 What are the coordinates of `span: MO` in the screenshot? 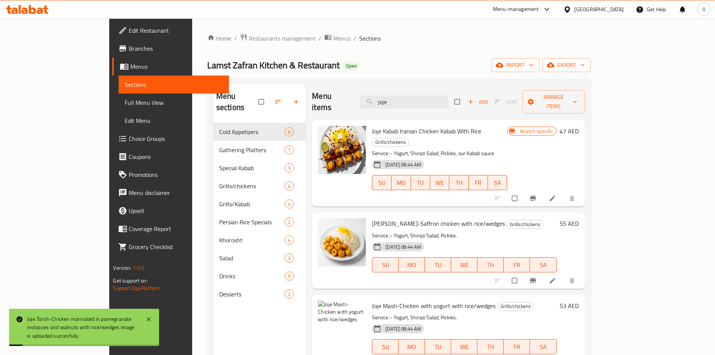 It's located at (412, 265).